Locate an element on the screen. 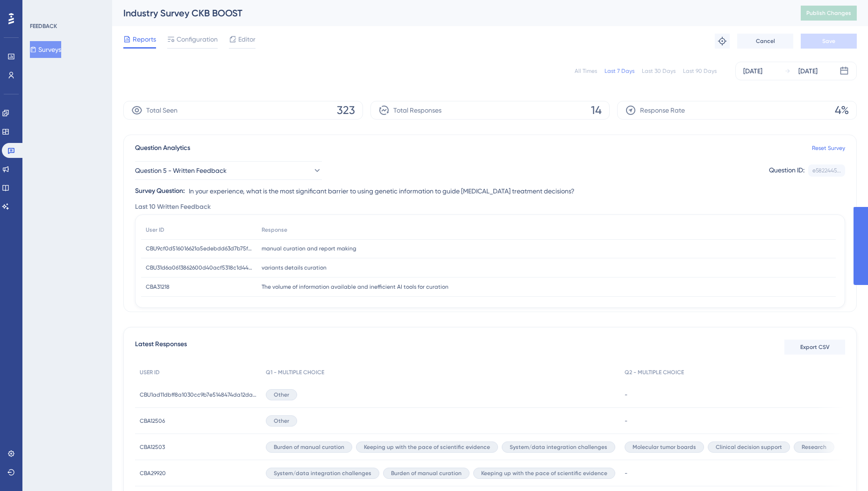  button: Surveys is located at coordinates (46, 50).